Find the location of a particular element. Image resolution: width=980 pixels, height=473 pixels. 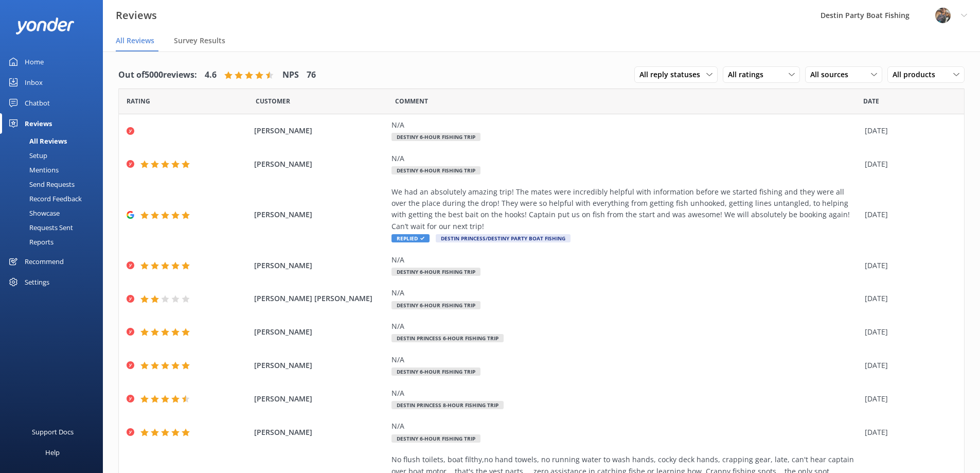

span: All products is located at coordinates (917, 74).